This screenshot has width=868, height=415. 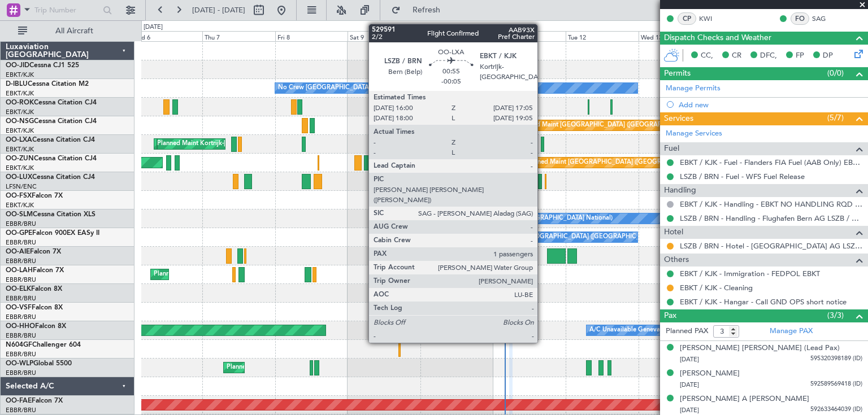 I want to click on label: Planned PAX, so click(x=687, y=331).